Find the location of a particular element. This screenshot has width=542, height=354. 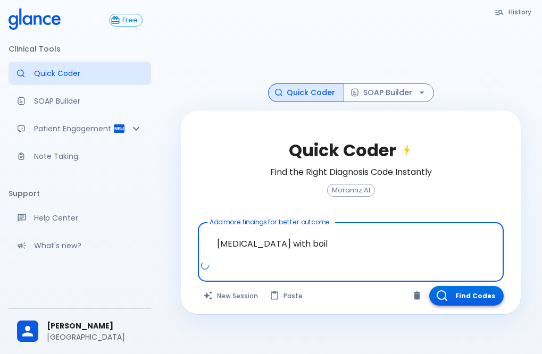

a: Click to view or change your subscription is located at coordinates (130, 20).